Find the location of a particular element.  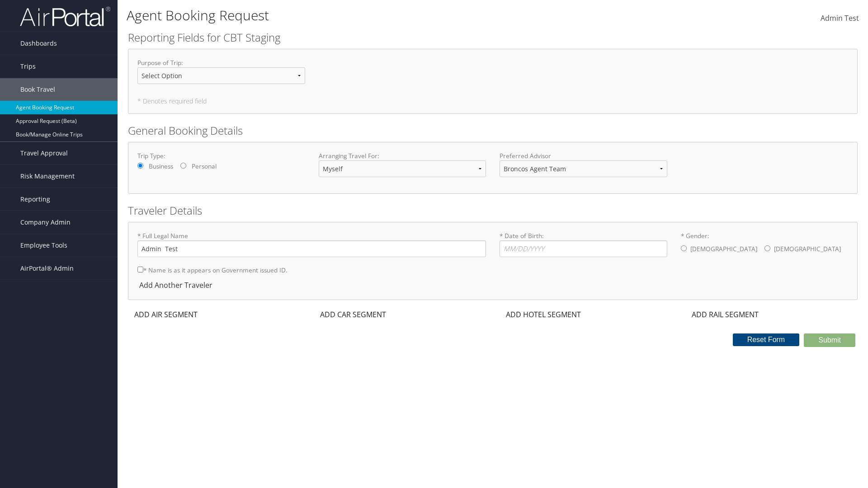

div: ADD HOTEL SEGMENT is located at coordinates (542, 314).